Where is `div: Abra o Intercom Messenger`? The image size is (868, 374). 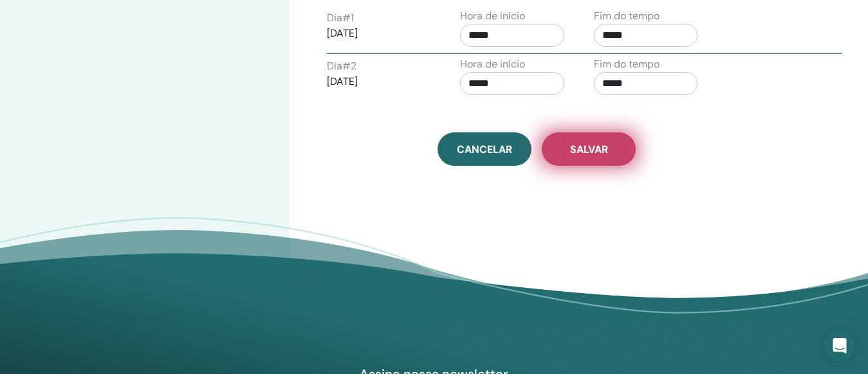
div: Abra o Intercom Messenger is located at coordinates (840, 346).